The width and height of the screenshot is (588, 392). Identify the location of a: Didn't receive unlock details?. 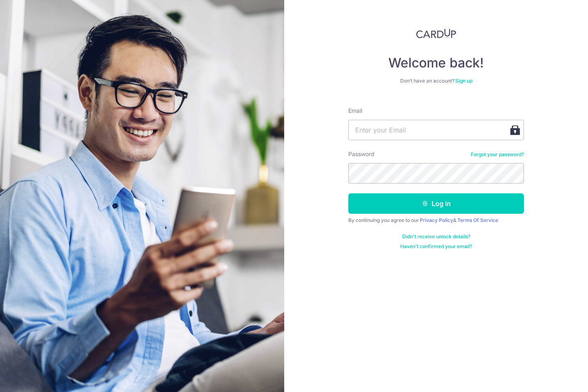
(436, 237).